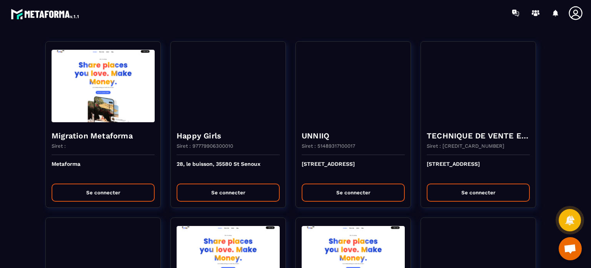 The image size is (591, 268). What do you see at coordinates (103, 169) in the screenshot?
I see `p: Metaforma` at bounding box center [103, 169].